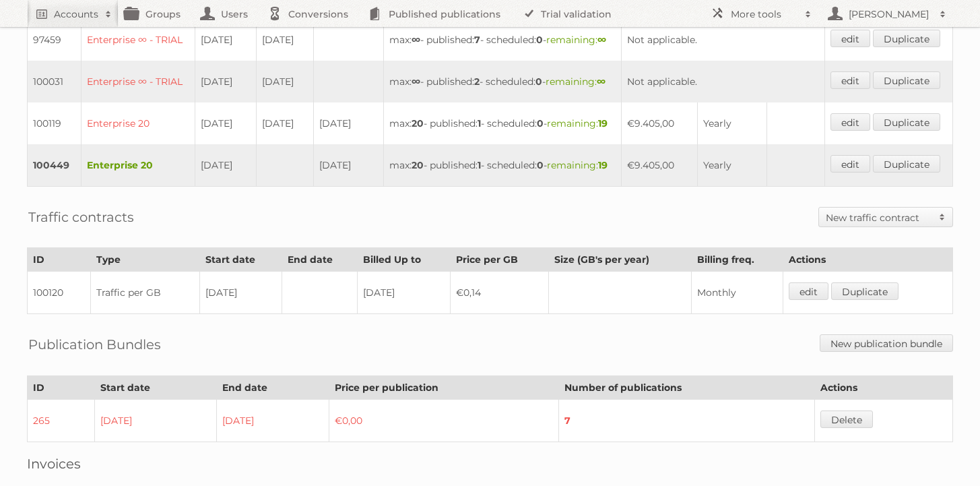 This screenshot has width=980, height=486. What do you see at coordinates (404, 260) in the screenshot?
I see `th: Billed Up to` at bounding box center [404, 260].